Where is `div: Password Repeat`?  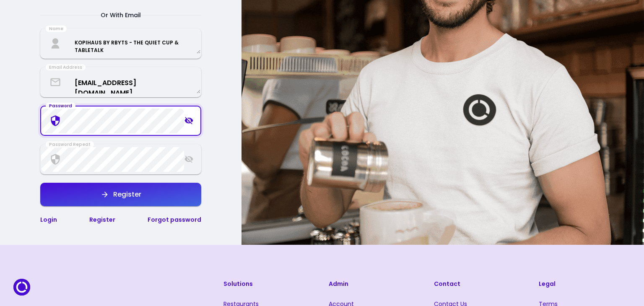
div: Password Repeat is located at coordinates (70, 145).